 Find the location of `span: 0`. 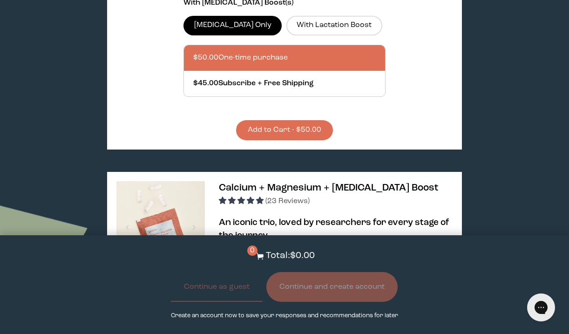

span: 0 is located at coordinates (252, 250).